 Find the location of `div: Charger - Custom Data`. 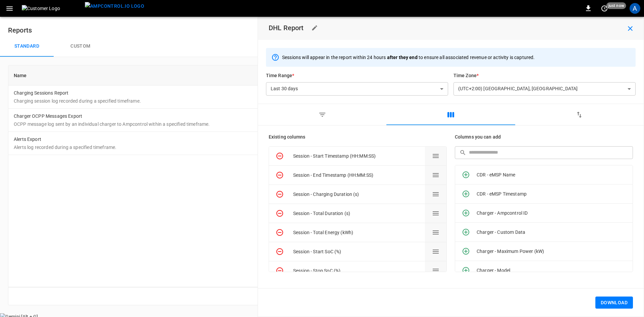

div: Charger - Custom Data is located at coordinates (543, 232).